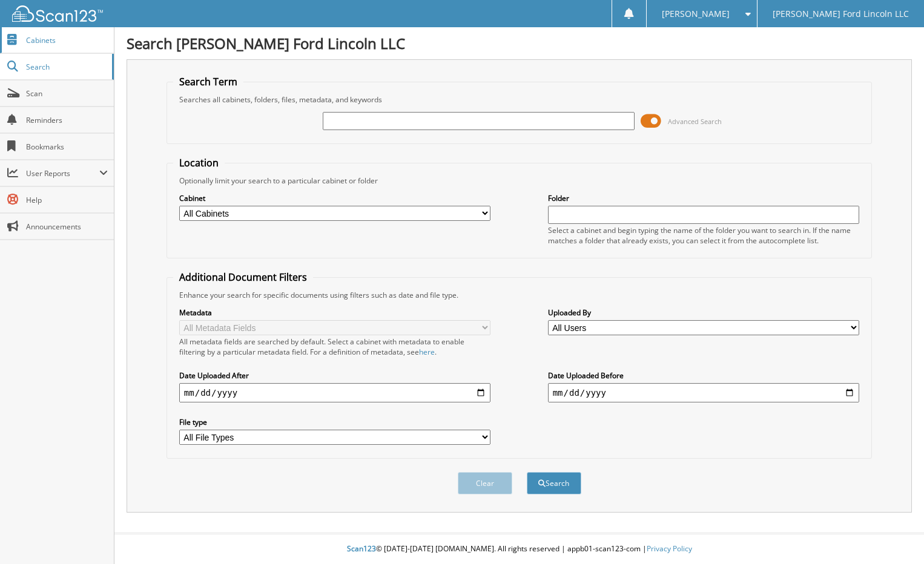 The width and height of the screenshot is (924, 564). Describe the element at coordinates (554, 483) in the screenshot. I see `button: Search` at that location.